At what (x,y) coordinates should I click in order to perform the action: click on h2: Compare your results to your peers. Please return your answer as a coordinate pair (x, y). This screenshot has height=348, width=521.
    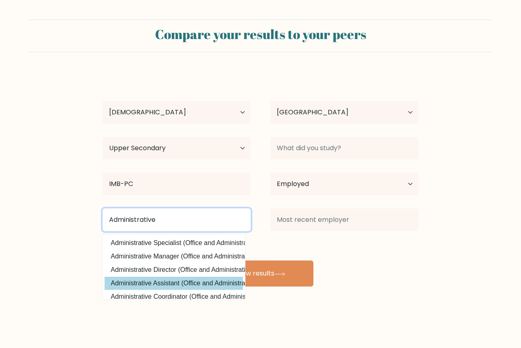
    Looking at the image, I should click on (260, 34).